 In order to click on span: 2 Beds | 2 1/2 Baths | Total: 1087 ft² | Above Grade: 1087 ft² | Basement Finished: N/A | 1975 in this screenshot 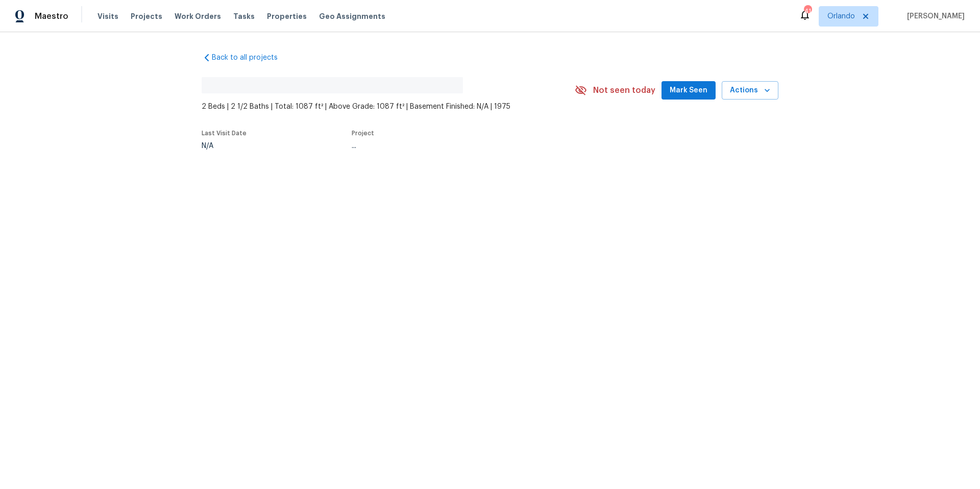, I will do `click(388, 107)`.